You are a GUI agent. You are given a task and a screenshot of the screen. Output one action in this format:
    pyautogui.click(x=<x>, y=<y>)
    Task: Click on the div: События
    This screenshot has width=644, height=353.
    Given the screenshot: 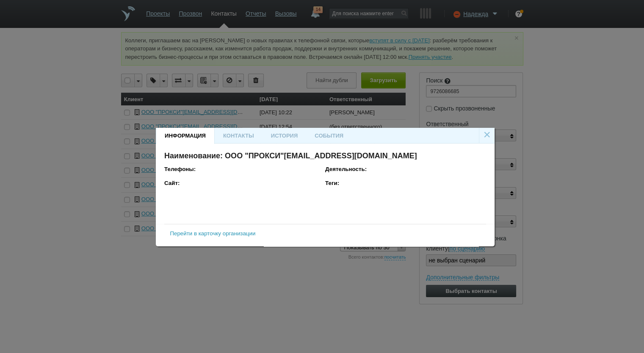 What is the action you would take?
    pyautogui.click(x=329, y=136)
    